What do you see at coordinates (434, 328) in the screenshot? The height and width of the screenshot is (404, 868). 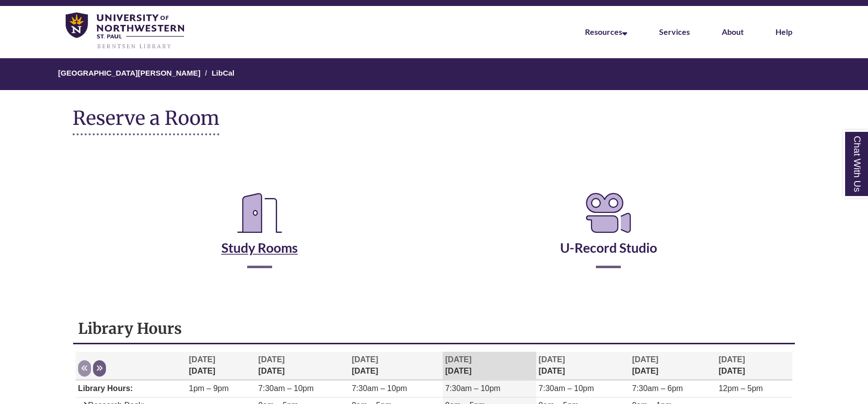 I see `h1: Library Hours` at bounding box center [434, 328].